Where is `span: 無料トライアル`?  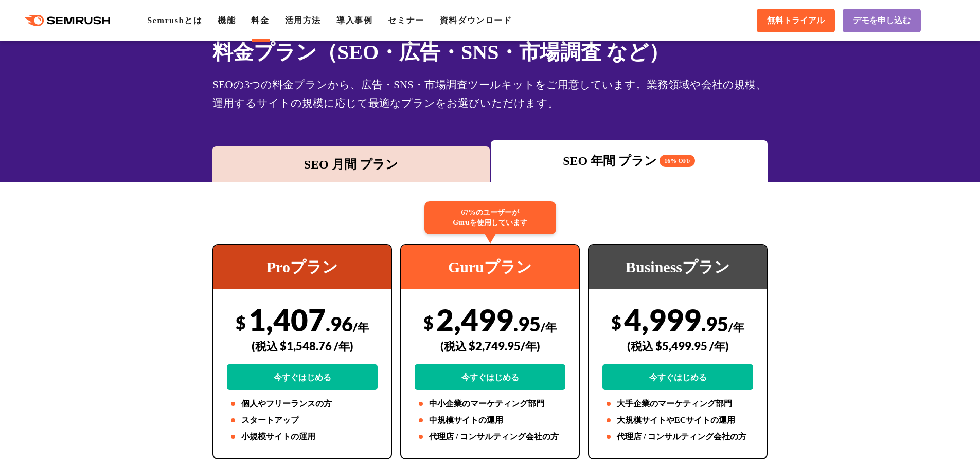 span: 無料トライアル is located at coordinates (795, 21).